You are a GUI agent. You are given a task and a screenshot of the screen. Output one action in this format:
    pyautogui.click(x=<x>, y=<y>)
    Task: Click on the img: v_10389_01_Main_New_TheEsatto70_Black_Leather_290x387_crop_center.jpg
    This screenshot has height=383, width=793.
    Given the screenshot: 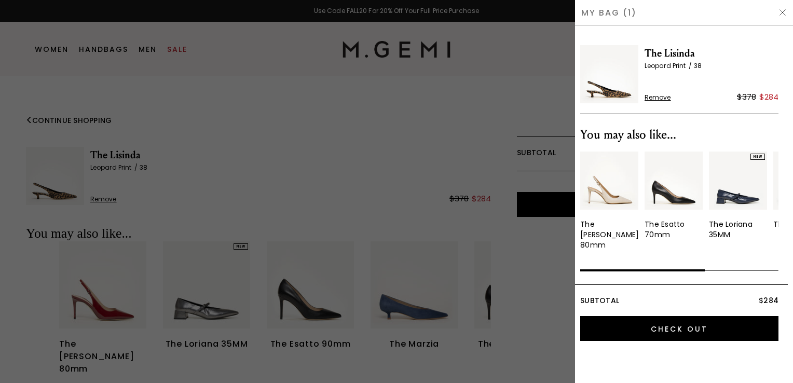 What is the action you would take?
    pyautogui.click(x=674, y=181)
    